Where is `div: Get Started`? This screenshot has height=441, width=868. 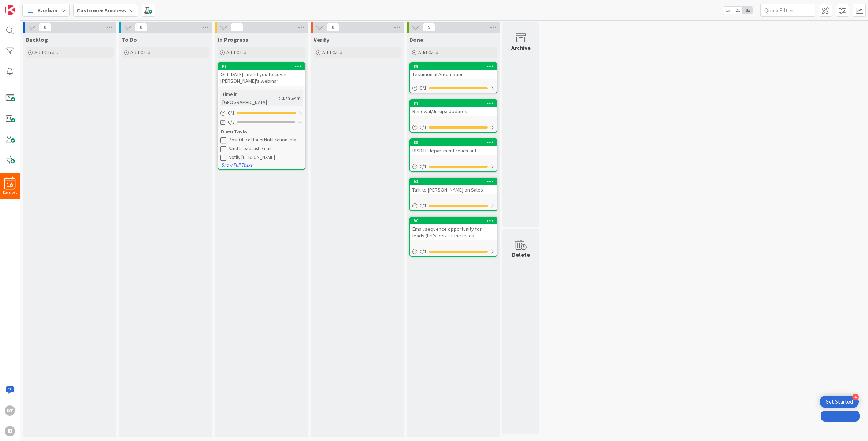
div: Get Started is located at coordinates (839, 402).